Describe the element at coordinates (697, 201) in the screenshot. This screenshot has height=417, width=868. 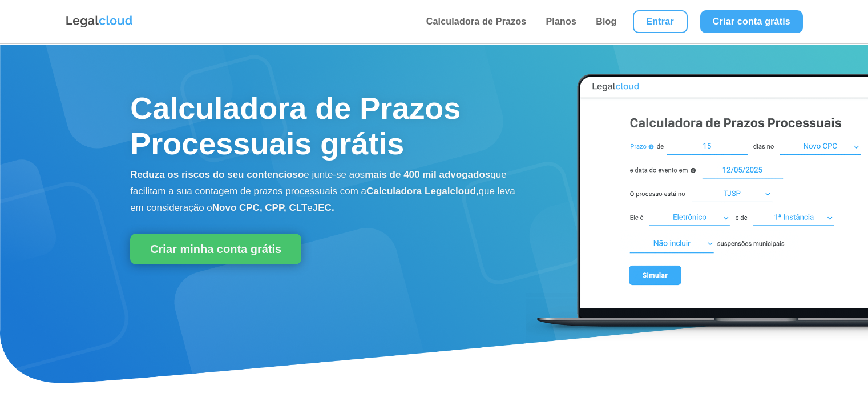
I see `img: Calculadora de Prazos Processuais Legalcloud` at that location.